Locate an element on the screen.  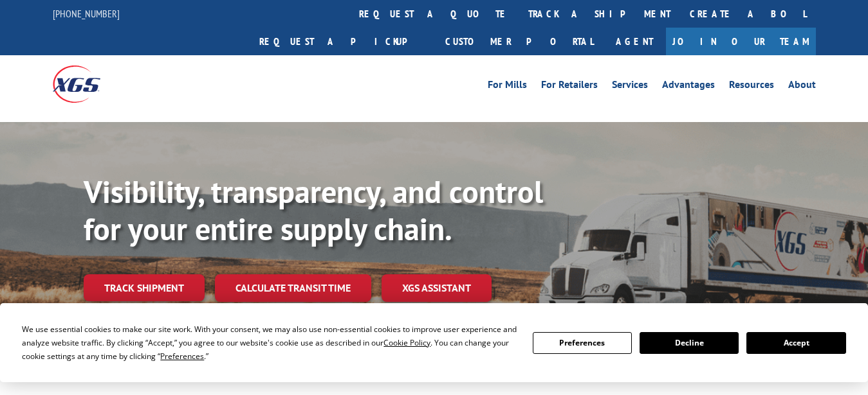
span: Cookie Policy is located at coordinates (406, 342).